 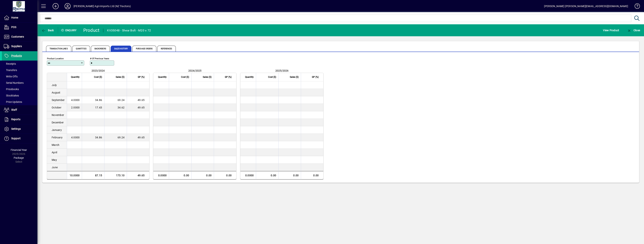 I want to click on button: Add, so click(x=56, y=6).